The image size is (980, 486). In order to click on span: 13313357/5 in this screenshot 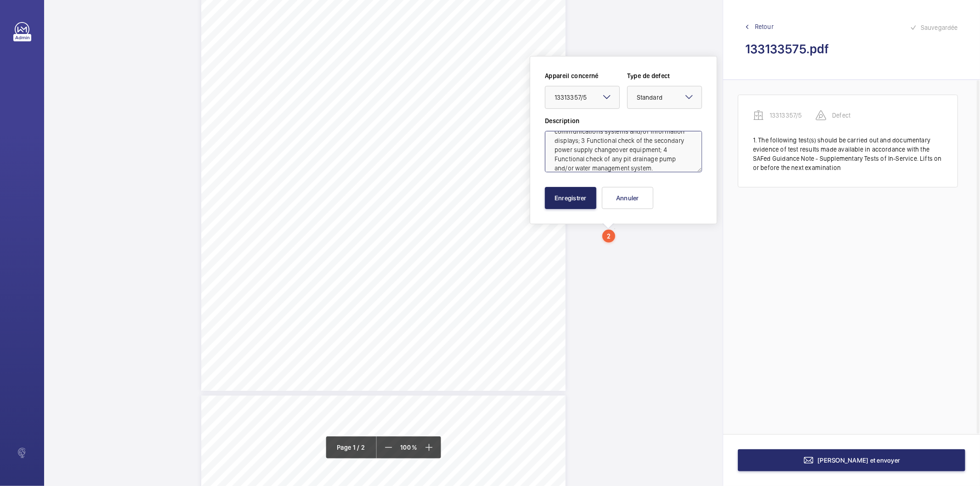, I will do `click(571, 97)`.